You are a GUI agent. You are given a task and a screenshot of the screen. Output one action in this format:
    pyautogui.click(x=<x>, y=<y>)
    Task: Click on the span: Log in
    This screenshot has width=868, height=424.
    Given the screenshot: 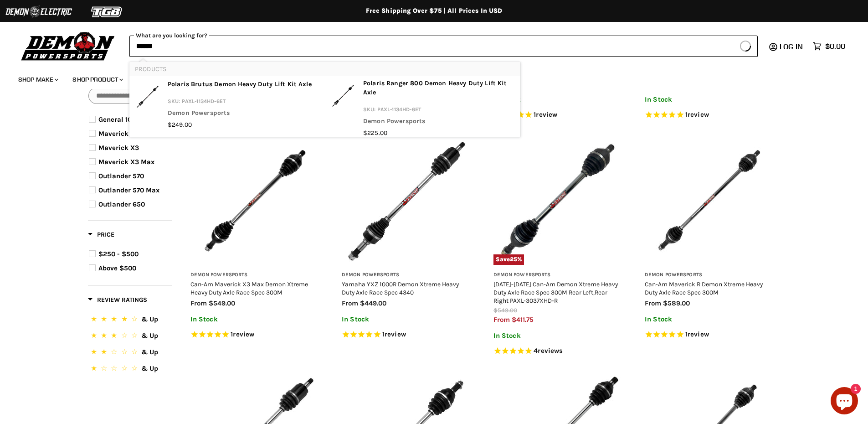 What is the action you would take?
    pyautogui.click(x=791, y=46)
    